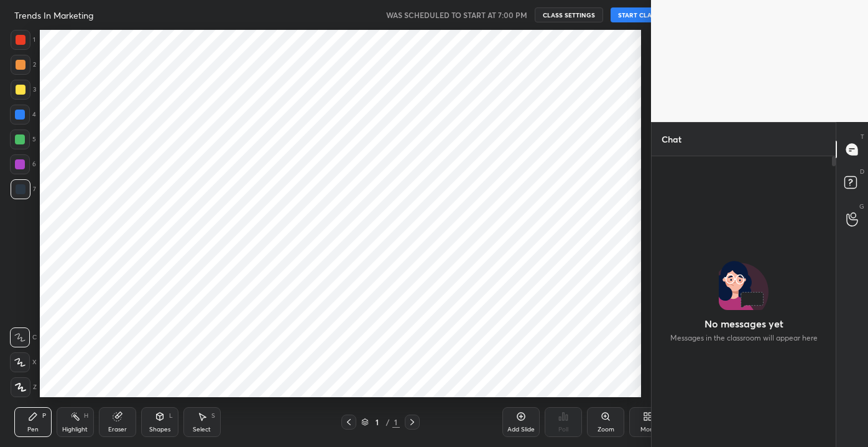 The height and width of the screenshot is (447, 868). I want to click on div: 7, so click(23, 189).